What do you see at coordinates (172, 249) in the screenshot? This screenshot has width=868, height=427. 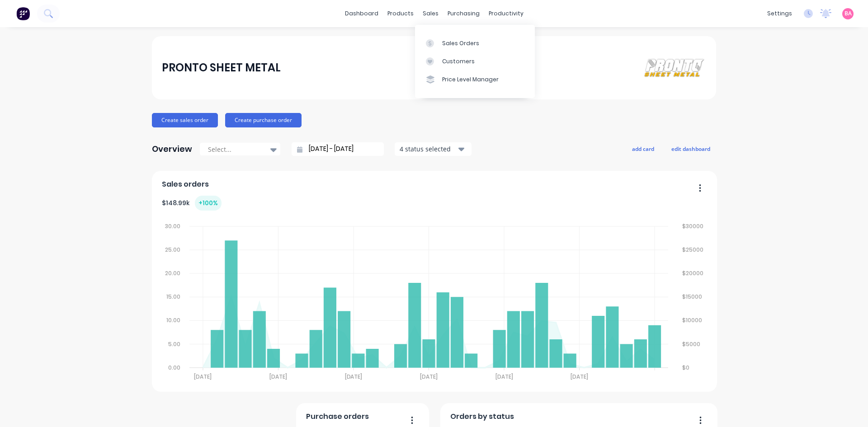 I see `tspan: 25.00` at bounding box center [172, 249].